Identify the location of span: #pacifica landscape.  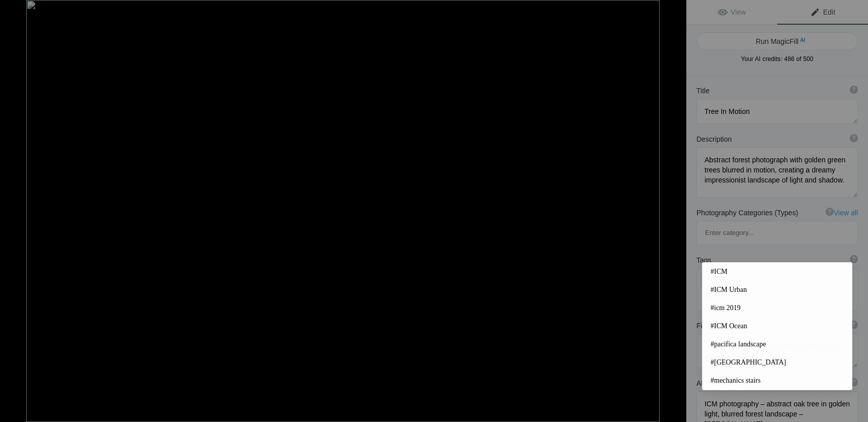
(777, 344).